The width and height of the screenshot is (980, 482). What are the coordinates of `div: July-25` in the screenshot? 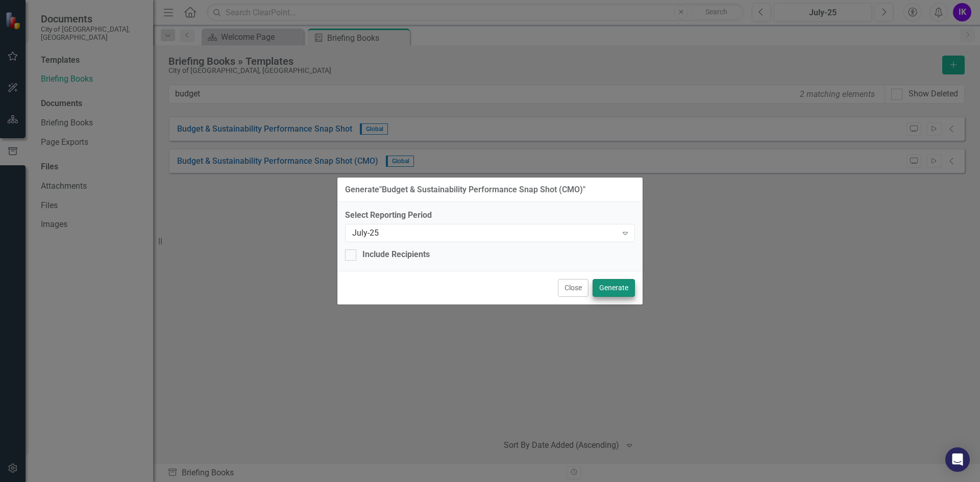 It's located at (484, 233).